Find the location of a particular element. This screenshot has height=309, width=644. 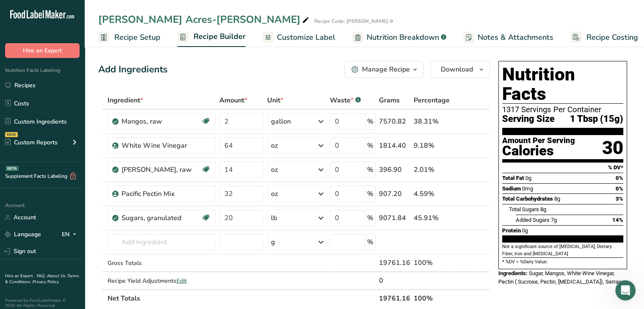

span: Ingredient is located at coordinates (126, 100).